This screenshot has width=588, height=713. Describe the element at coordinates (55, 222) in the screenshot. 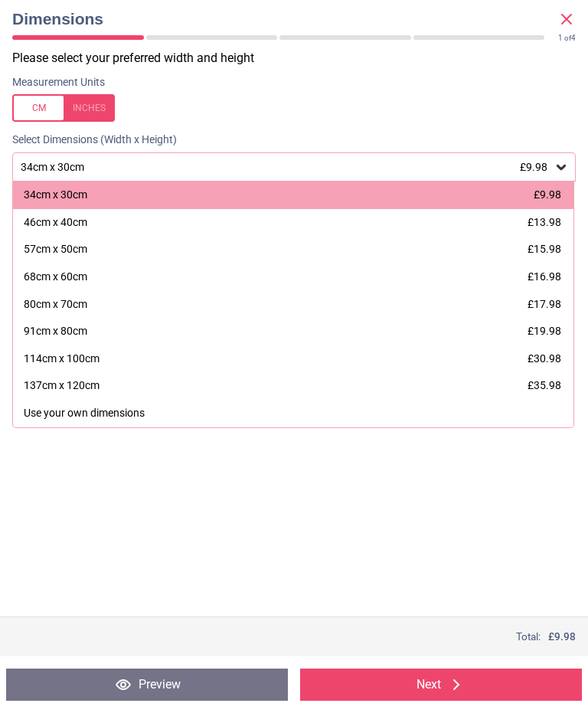

I see `div: 46cm x 40cm` at that location.